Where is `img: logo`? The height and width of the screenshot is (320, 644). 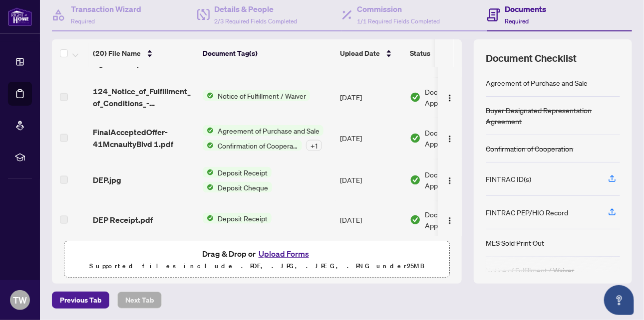
img: logo is located at coordinates (20, 16).